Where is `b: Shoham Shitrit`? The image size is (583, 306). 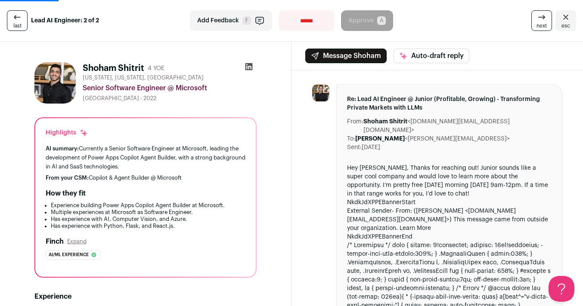 b: Shoham Shitrit is located at coordinates (385, 122).